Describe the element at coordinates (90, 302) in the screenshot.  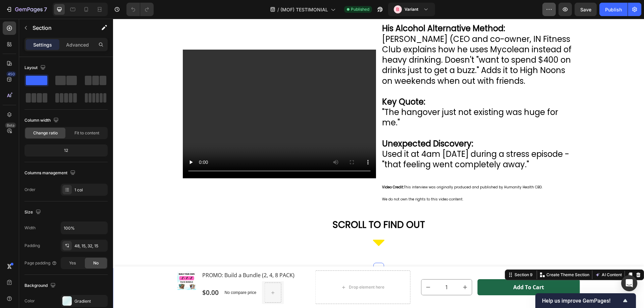
I see `div: Gradient` at that location.